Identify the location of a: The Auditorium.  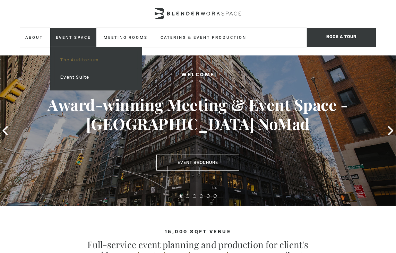
(96, 60).